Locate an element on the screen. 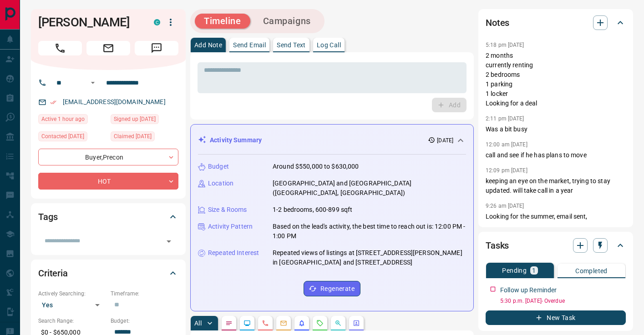  p: call and see if he has plans to move is located at coordinates (556, 155).